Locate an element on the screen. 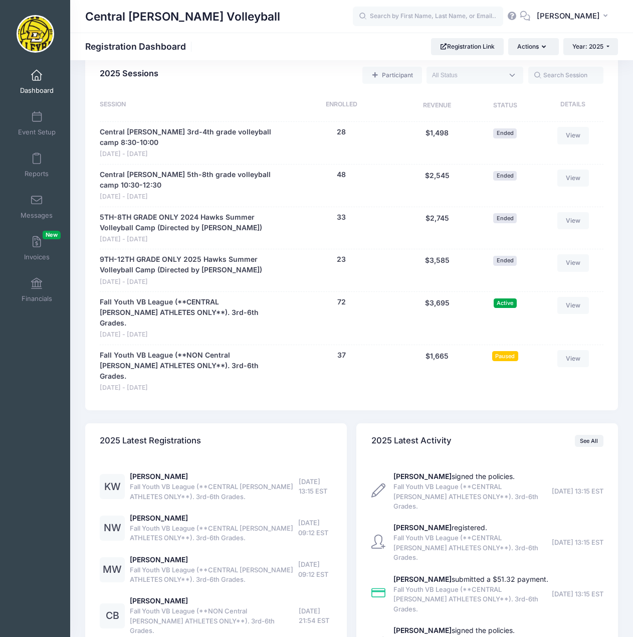  a: Add a new manual registration is located at coordinates (392, 75).